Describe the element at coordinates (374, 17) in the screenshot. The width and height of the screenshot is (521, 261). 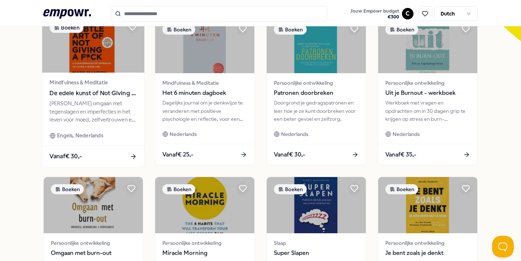
I see `span: € 300` at that location.